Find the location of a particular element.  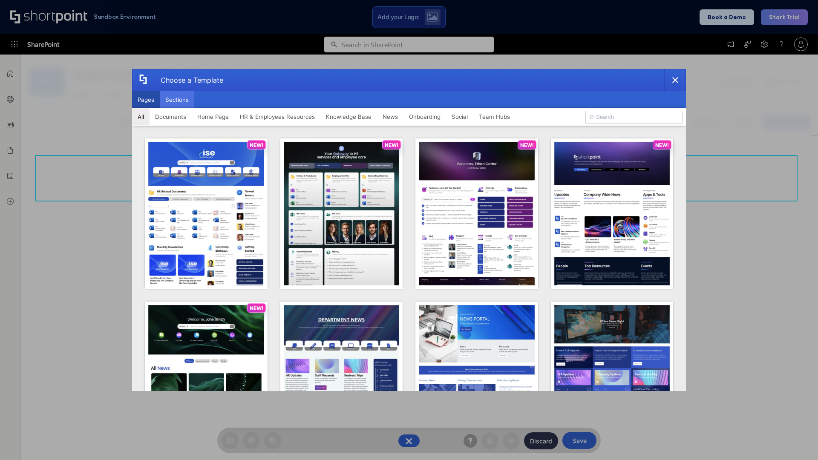

button: Pages is located at coordinates (146, 100).